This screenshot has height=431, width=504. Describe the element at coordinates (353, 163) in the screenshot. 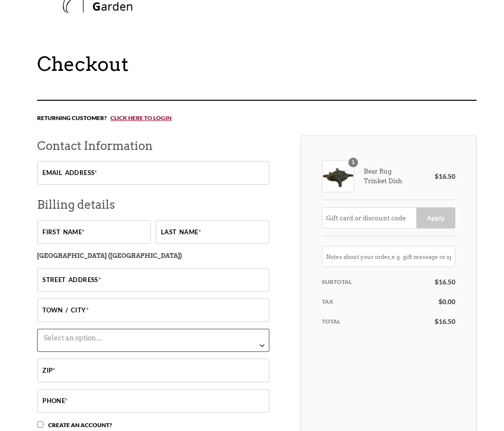

I see `div: 1` at that location.